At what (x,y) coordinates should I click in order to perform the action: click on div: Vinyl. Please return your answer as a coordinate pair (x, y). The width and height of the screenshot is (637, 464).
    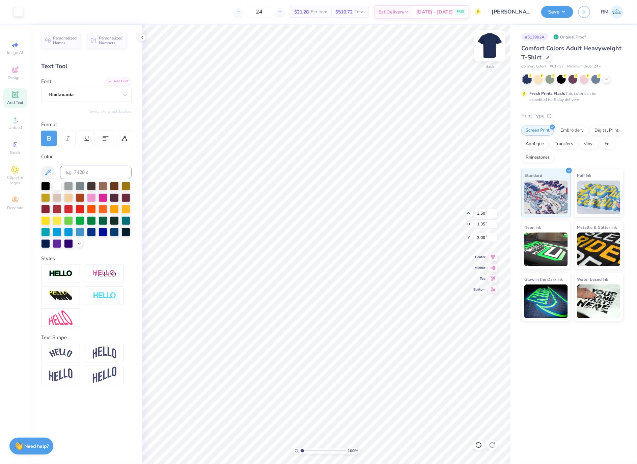
    Looking at the image, I should click on (588, 144).